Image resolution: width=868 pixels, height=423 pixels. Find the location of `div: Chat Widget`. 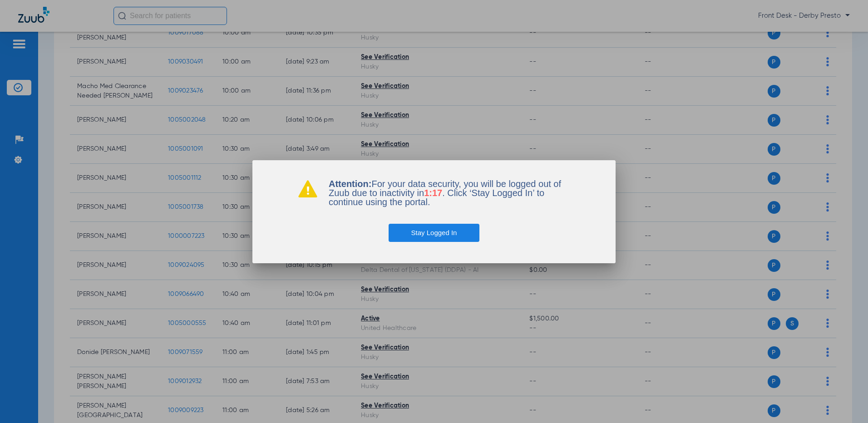

div: Chat Widget is located at coordinates (845, 401).